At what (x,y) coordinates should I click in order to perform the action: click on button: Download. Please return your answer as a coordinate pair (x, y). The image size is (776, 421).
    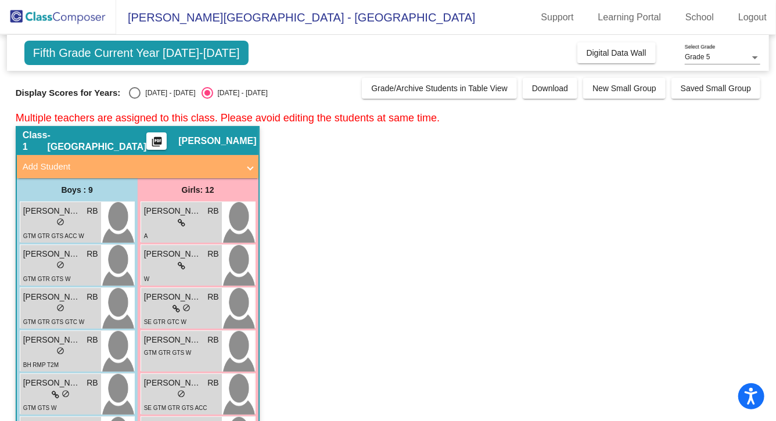
    Looking at the image, I should click on (550, 88).